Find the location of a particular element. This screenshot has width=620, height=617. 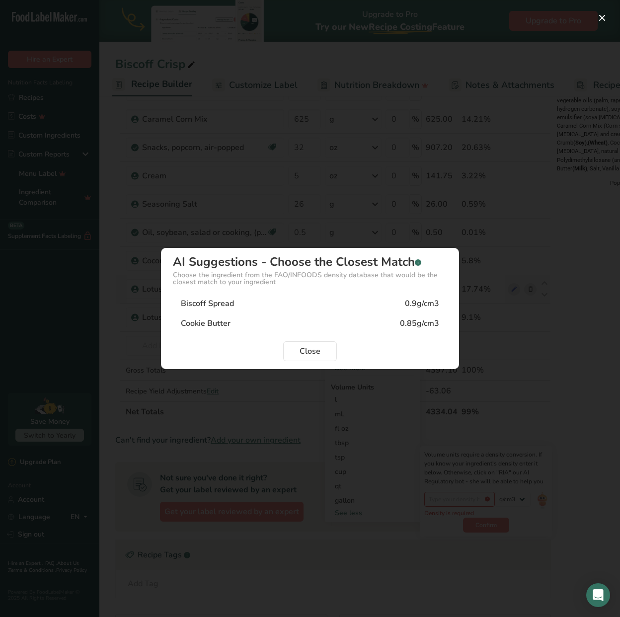

div: Open Intercom Messenger is located at coordinates (598, 595).